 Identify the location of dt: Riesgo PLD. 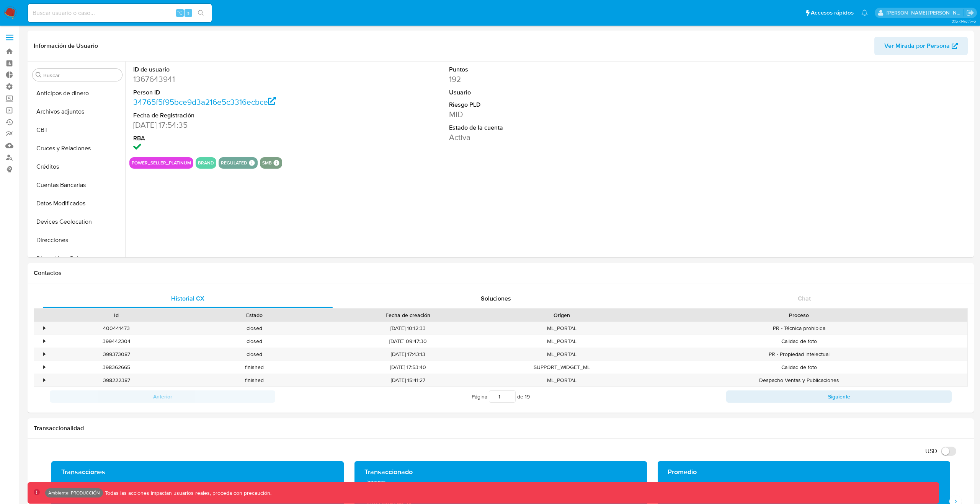
(550, 105).